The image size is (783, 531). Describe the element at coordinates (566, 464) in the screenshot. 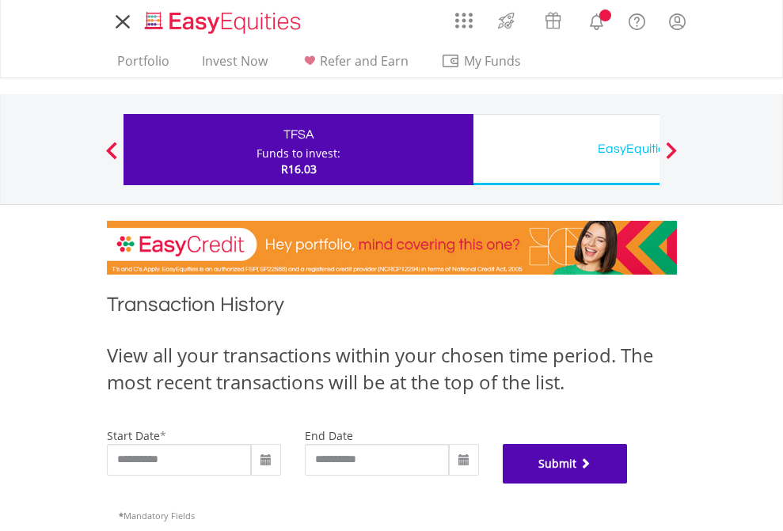

I see `button: Submit` at that location.